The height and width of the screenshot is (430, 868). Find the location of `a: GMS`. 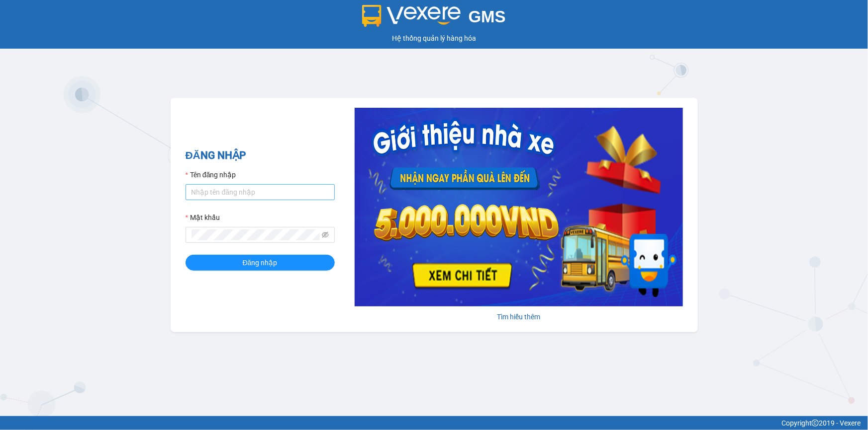

a: GMS is located at coordinates (434, 18).